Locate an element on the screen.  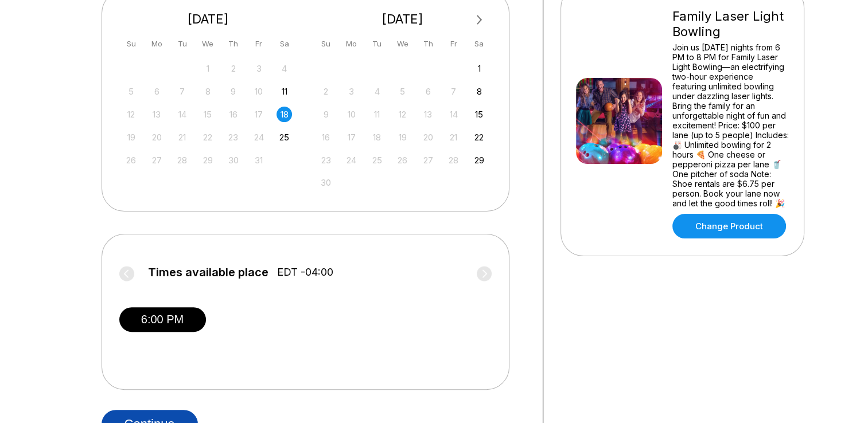
div: Not available Monday, November 3rd, 2025 is located at coordinates (351, 91).